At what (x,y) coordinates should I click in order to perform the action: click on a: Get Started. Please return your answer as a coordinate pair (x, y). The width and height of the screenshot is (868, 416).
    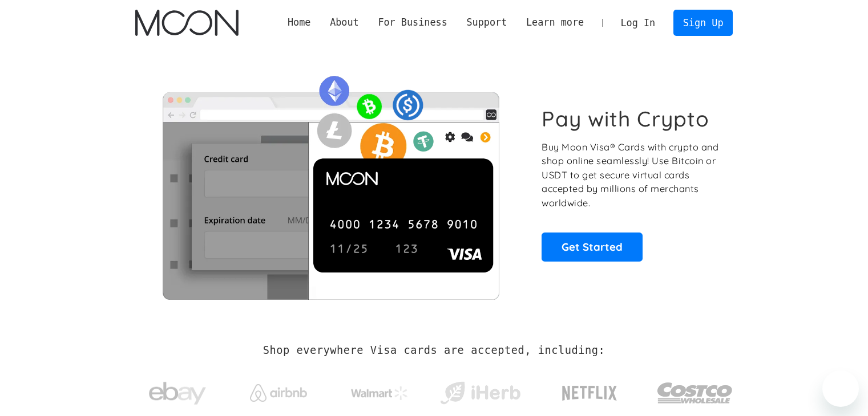
    Looking at the image, I should click on (592, 247).